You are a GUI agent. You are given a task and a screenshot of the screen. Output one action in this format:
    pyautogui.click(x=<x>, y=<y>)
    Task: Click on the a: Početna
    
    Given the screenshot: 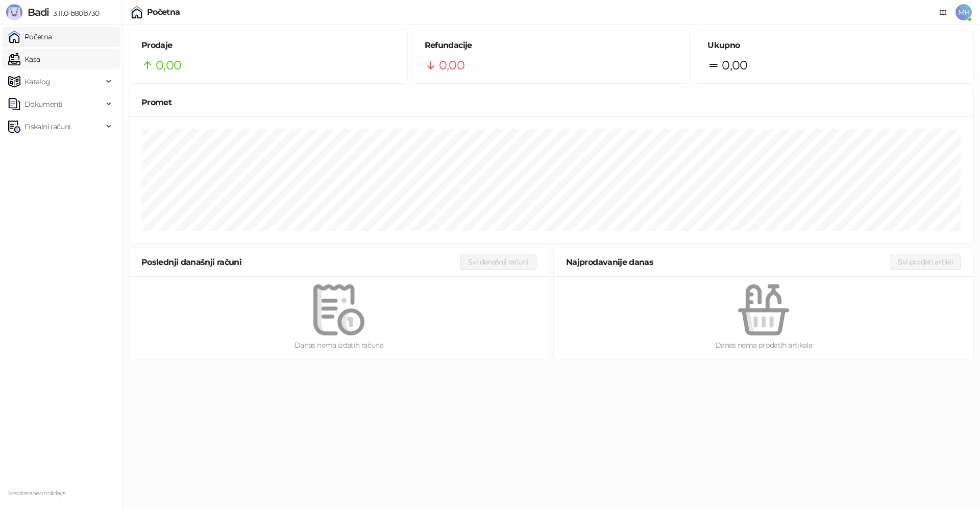 What is the action you would take?
    pyautogui.click(x=30, y=37)
    